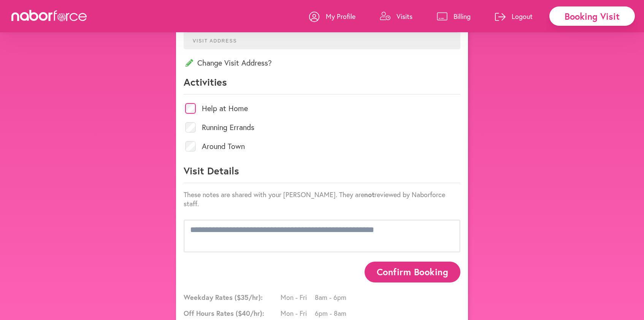 This screenshot has height=320, width=644. What do you see at coordinates (462, 16) in the screenshot?
I see `p: Billing` at bounding box center [462, 16].